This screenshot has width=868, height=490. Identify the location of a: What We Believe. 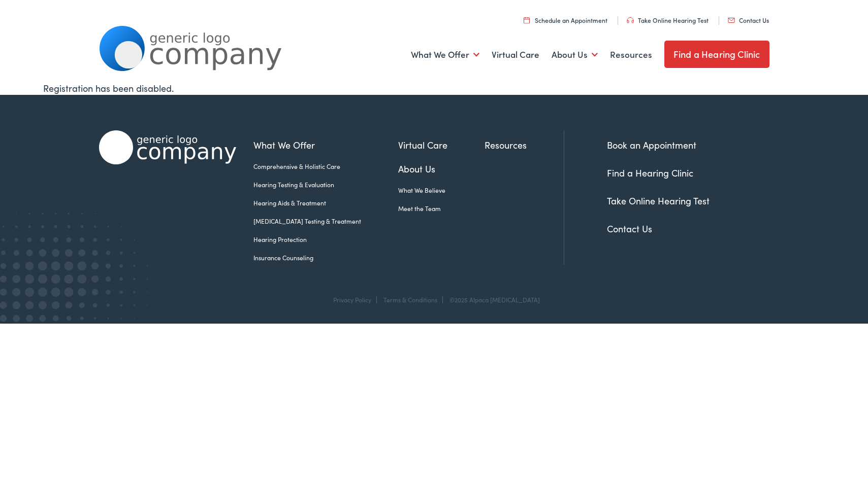
(441, 190).